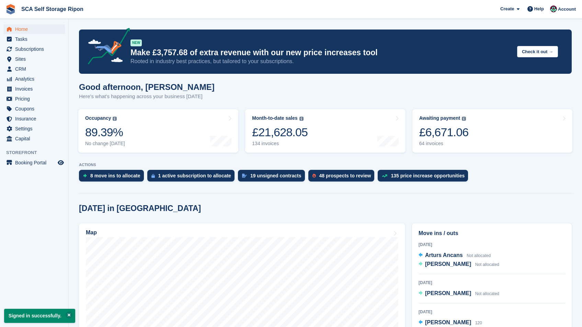  What do you see at coordinates (280, 143) in the screenshot?
I see `div: 134 invoices` at bounding box center [280, 143].